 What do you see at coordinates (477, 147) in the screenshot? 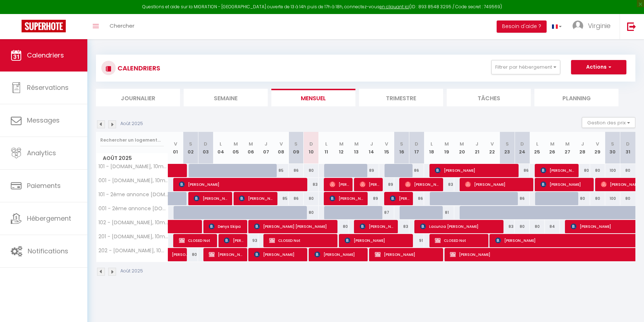
I see `th: 21` at bounding box center [477, 147].